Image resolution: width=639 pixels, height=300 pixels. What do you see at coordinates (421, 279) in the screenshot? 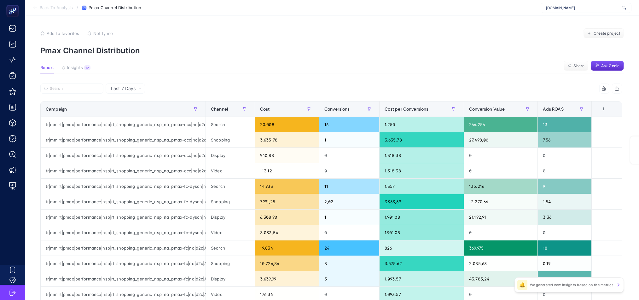
I see `div: 1.093,57` at bounding box center [421, 279].